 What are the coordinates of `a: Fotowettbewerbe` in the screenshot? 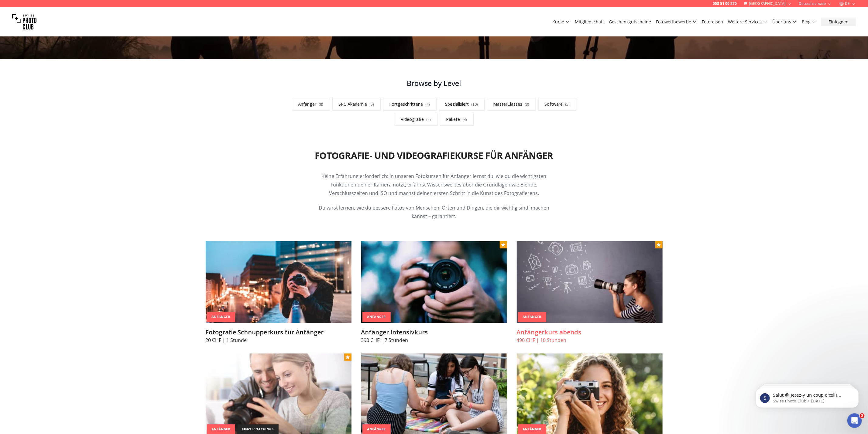 It's located at (676, 22).